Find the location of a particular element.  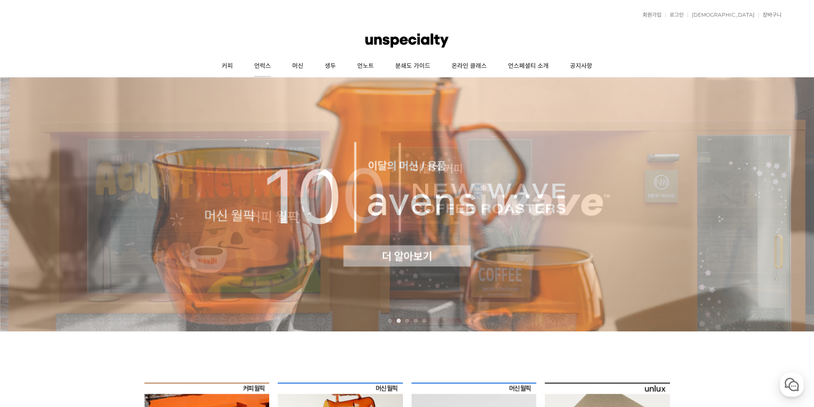

a: 4 is located at coordinates (416, 321).